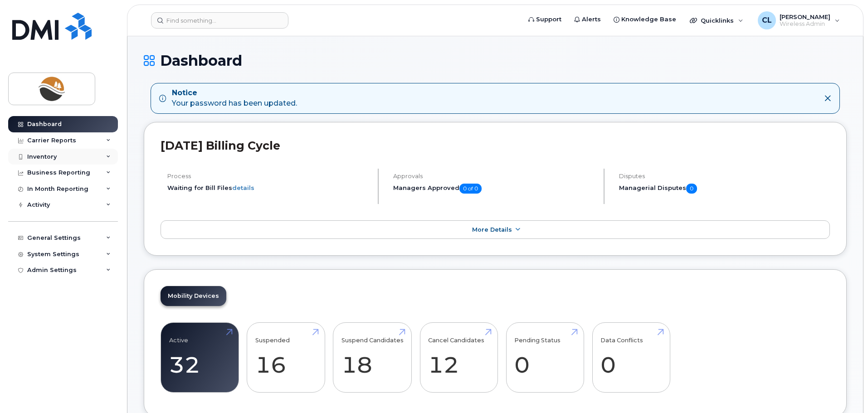 The height and width of the screenshot is (413, 868). I want to click on span: 0, so click(692, 189).